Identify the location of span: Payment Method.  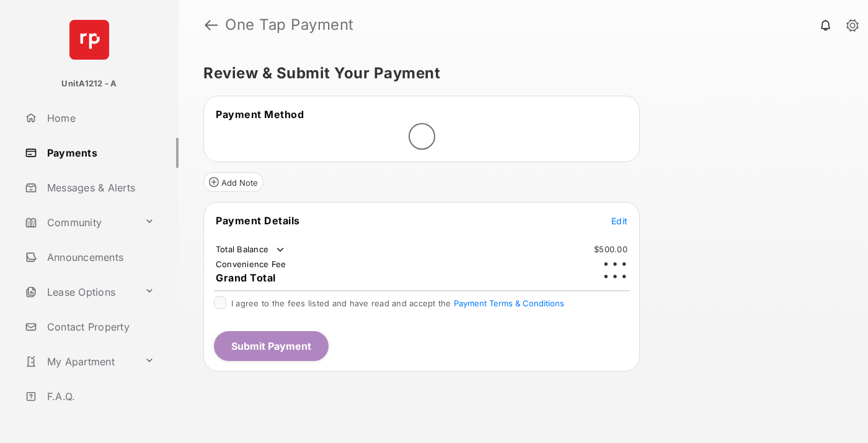
(260, 115).